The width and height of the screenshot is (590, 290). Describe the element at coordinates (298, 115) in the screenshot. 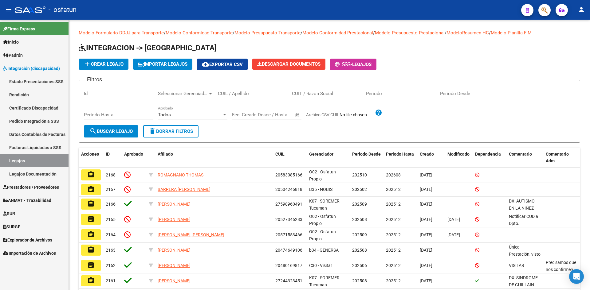

I see `button: Open calendar` at that location.